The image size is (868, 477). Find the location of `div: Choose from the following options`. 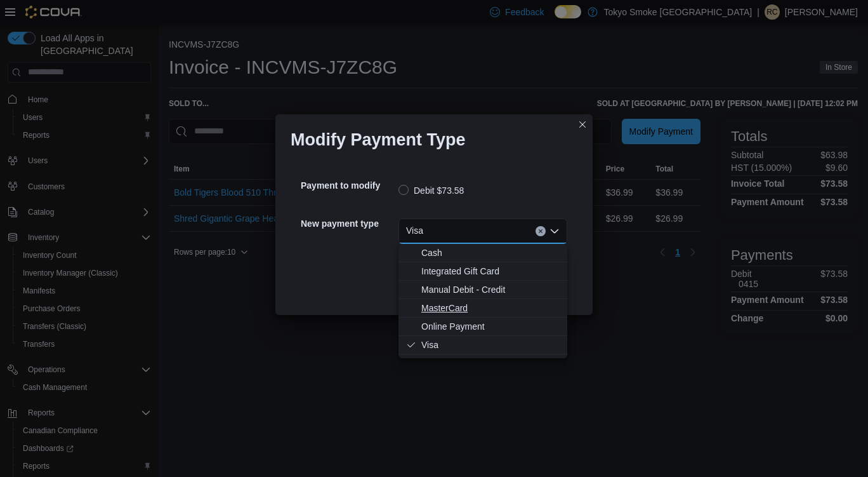

div: Choose from the following options is located at coordinates (483, 299).